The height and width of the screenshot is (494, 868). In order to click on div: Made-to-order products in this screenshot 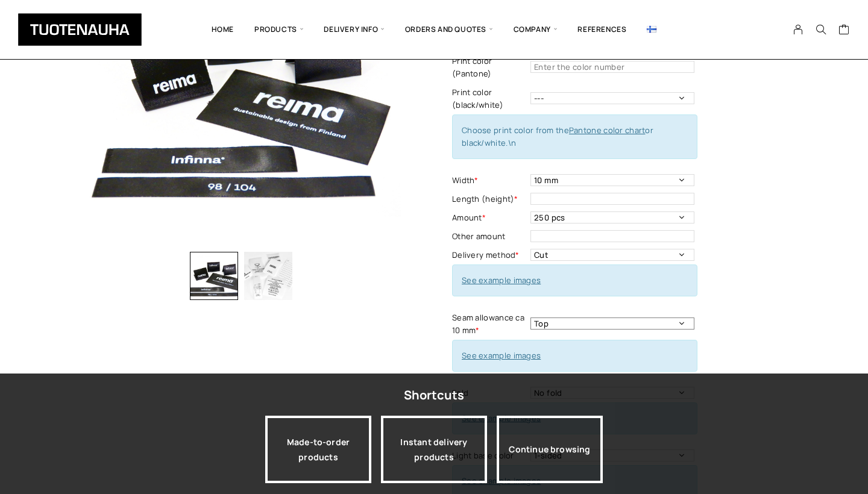, I will do `click(318, 450)`.